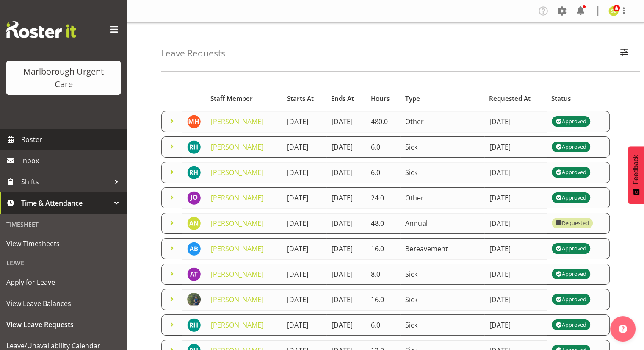 This screenshot has height=350, width=644. Describe the element at coordinates (72, 161) in the screenshot. I see `span: Inbox` at that location.